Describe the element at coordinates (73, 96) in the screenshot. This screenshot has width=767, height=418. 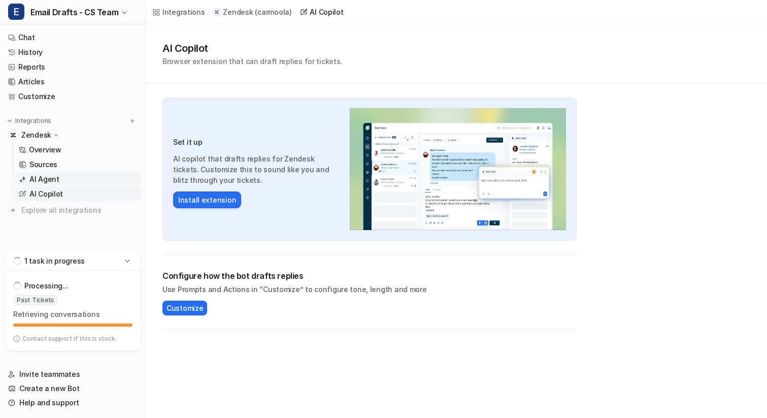
I see `a: Customize` at that location.